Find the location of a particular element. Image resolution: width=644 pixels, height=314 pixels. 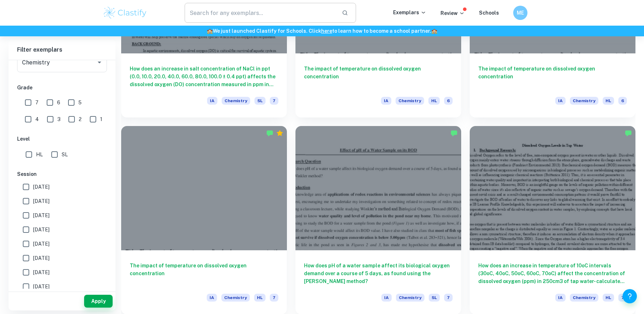

img: Clastify logo is located at coordinates (125, 13).